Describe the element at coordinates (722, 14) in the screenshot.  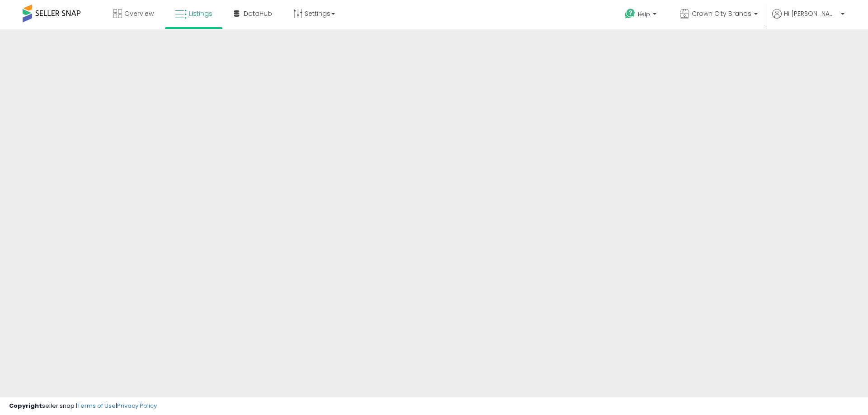
I see `span: Crown City Brands` at that location.